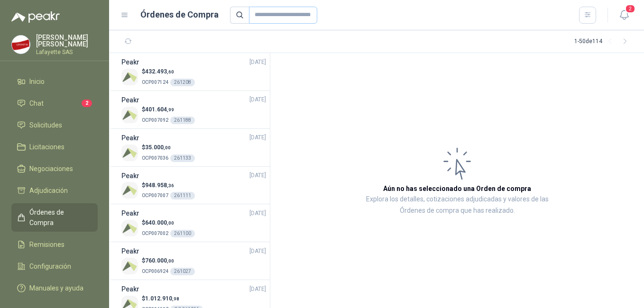 This screenshot has width=644, height=308. Describe the element at coordinates (155, 195) in the screenshot. I see `span: OCP007007` at that location.